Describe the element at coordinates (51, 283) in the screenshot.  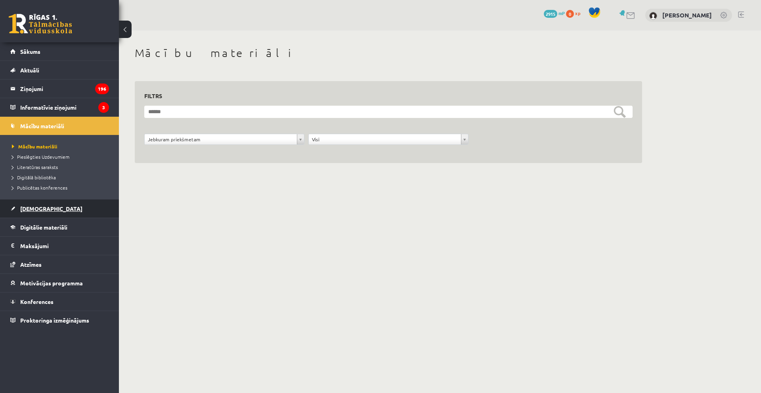
I see `span: Motivācijas programma` at that location.